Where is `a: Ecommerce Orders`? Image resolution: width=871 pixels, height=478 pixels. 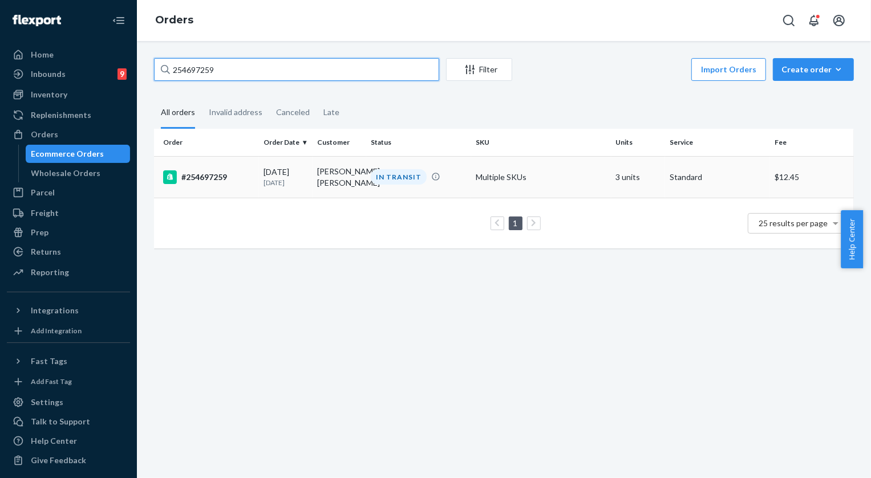
a: Ecommerce Orders is located at coordinates (78, 154).